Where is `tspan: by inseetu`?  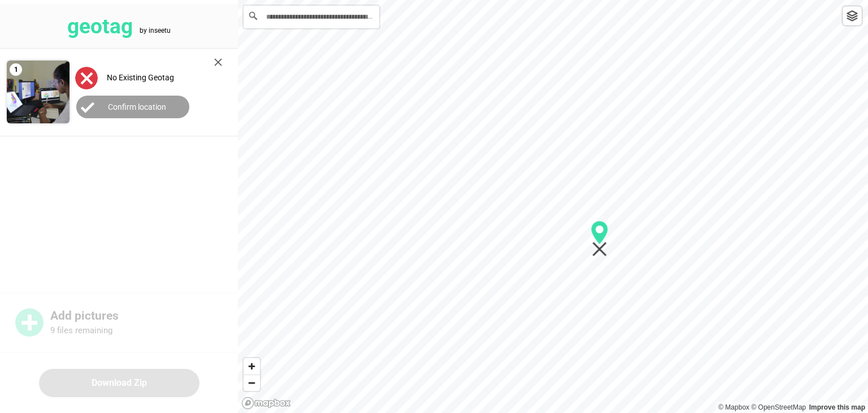 tspan: by inseetu is located at coordinates (155, 30).